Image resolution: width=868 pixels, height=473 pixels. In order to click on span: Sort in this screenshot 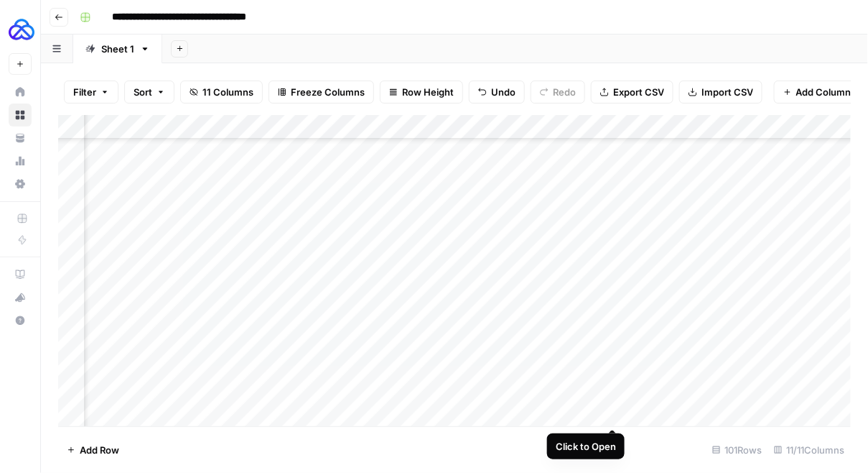, I will do `click(143, 92)`.